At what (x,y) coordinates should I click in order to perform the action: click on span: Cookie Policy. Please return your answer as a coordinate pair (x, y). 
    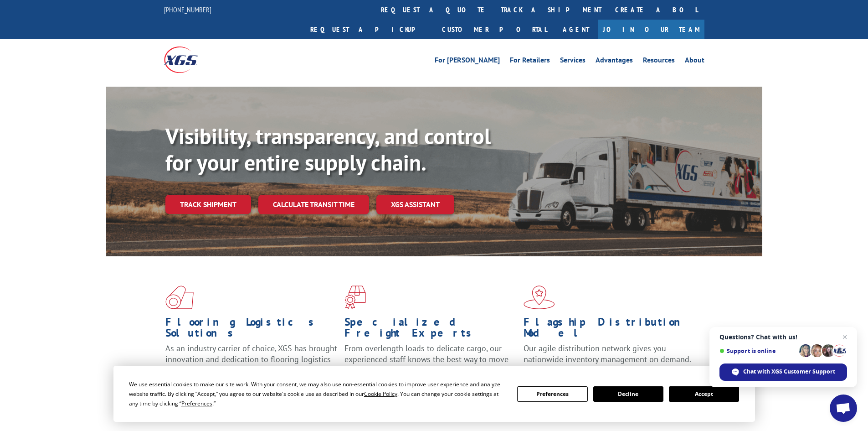
    Looking at the image, I should click on (381, 394).